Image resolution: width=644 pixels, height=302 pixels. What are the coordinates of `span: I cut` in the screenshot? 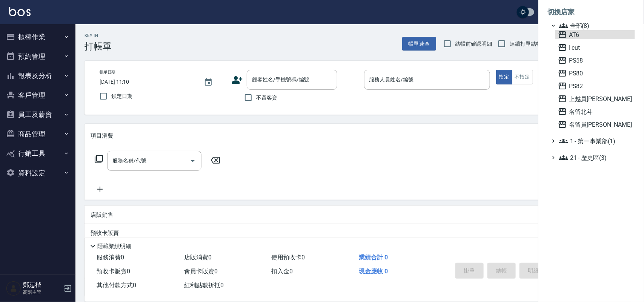 It's located at (595, 48).